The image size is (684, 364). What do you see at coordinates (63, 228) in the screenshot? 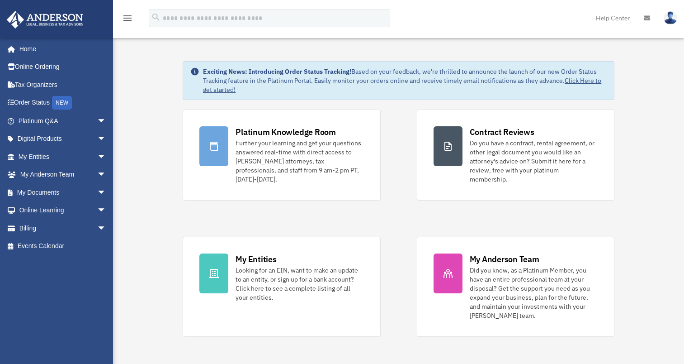
I see `a: Billingarrow_drop_down` at bounding box center [63, 228].